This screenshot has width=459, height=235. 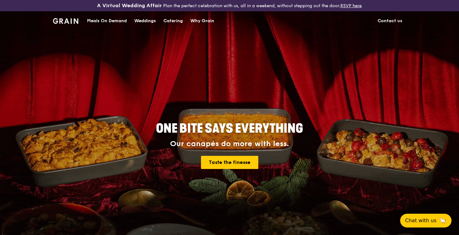 What do you see at coordinates (65, 20) in the screenshot?
I see `a: GrainGrain` at bounding box center [65, 20].